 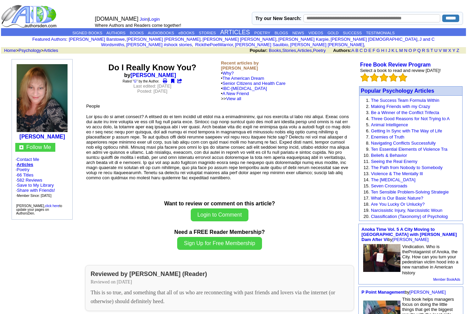 I want to click on b: by, so click(x=152, y=75).